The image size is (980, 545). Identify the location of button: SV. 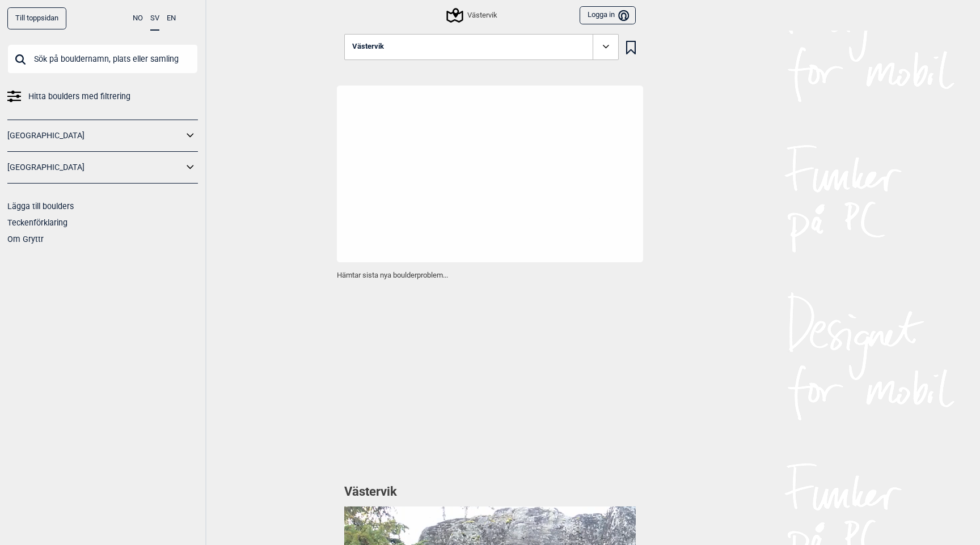
(155, 18).